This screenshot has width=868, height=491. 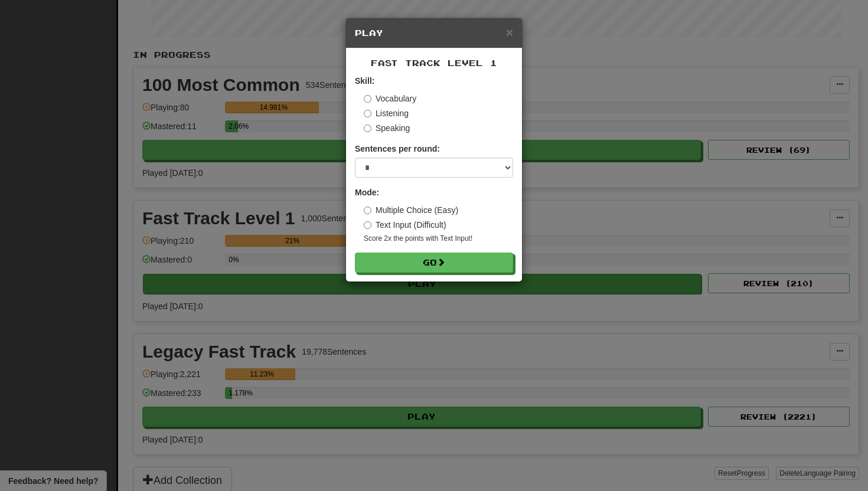 I want to click on label: Sentences per round:, so click(x=397, y=149).